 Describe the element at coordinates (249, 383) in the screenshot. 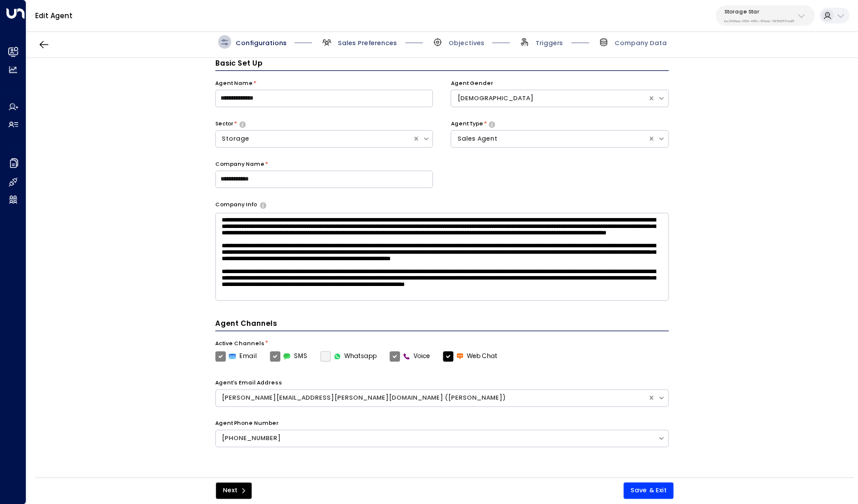

I see `label: Agent's Email Address` at that location.